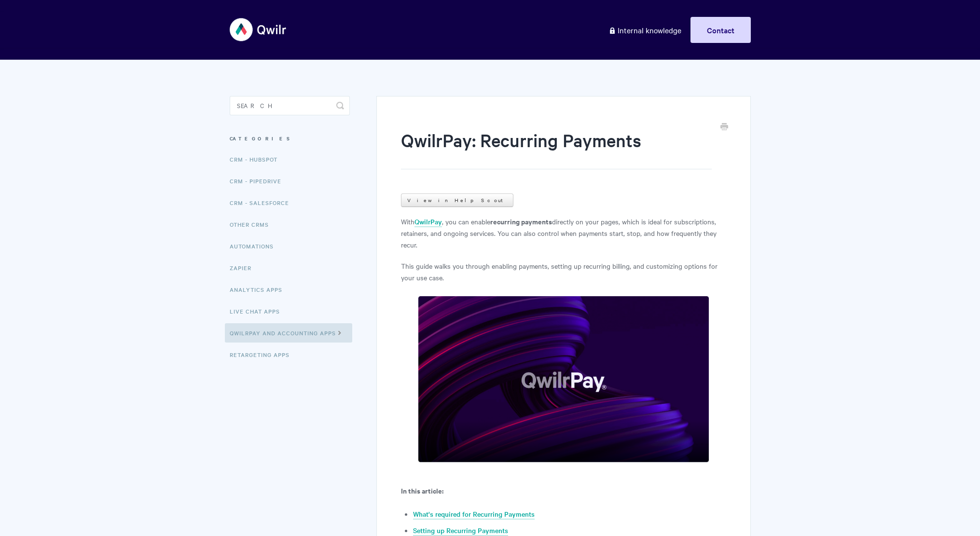 Image resolution: width=980 pixels, height=536 pixels. I want to click on a: Analytics Apps, so click(260, 290).